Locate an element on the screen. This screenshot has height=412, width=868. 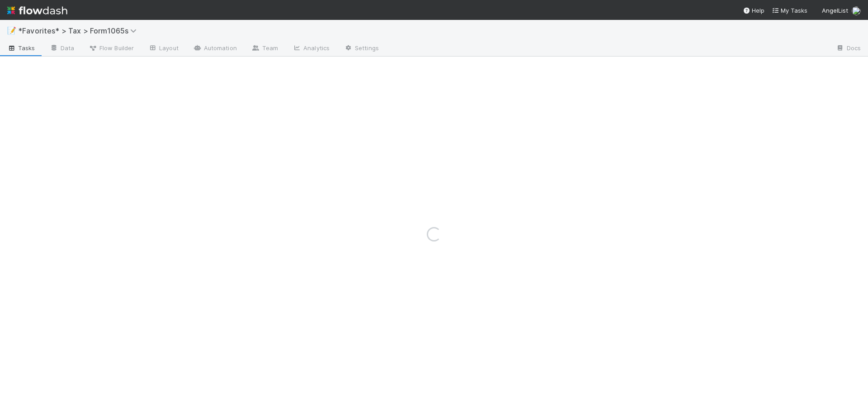
span: Flow Builder is located at coordinates (111, 48).